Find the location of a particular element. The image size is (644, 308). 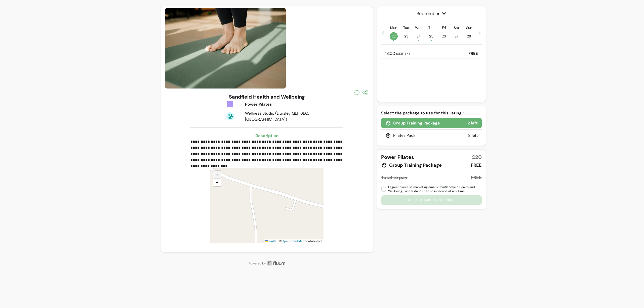

img: Tickets Icon is located at coordinates (230, 104).